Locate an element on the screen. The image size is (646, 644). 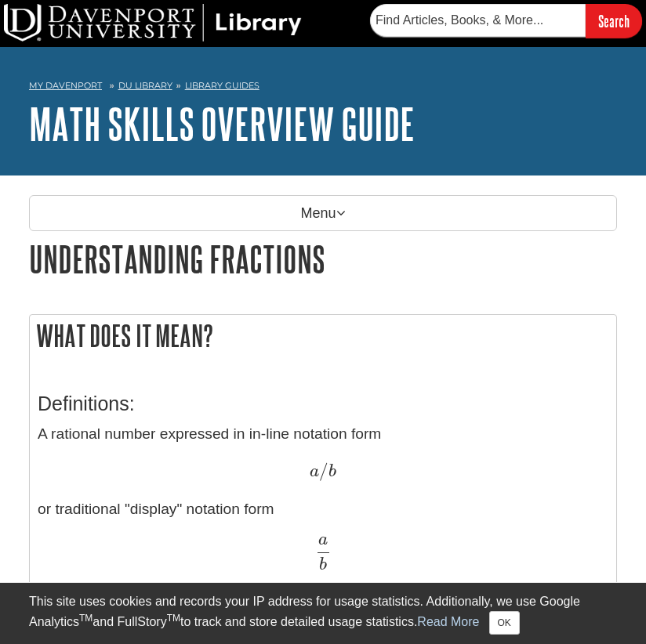
button: Close is located at coordinates (504, 623).